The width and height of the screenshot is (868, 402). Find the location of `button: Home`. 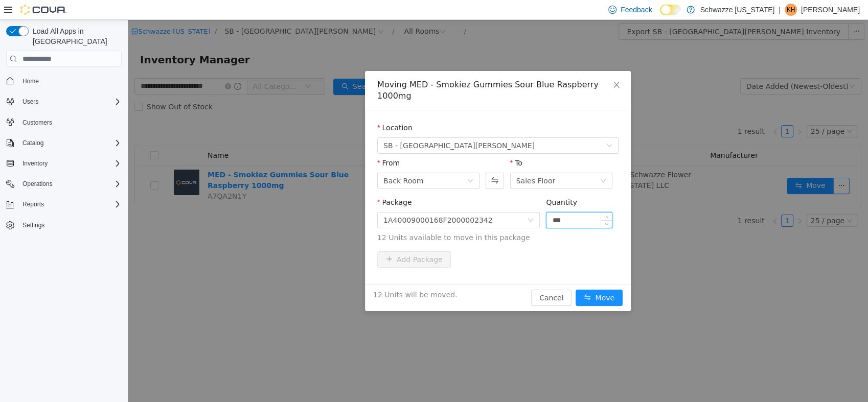

button: Home is located at coordinates (64, 81).